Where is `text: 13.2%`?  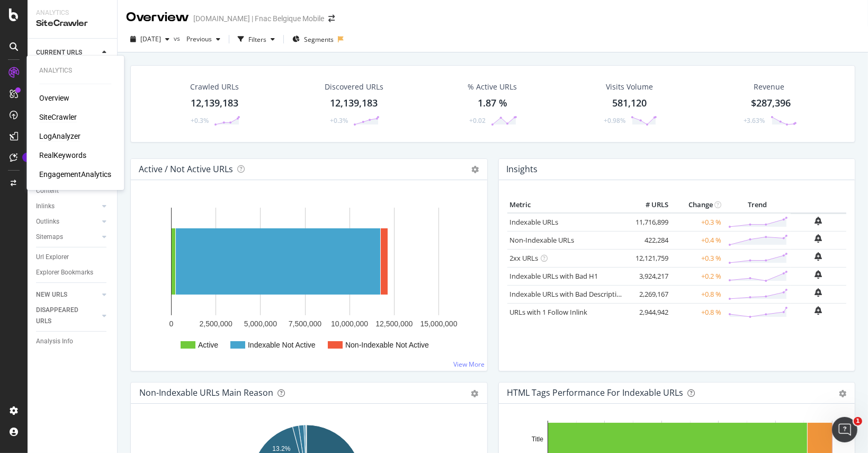 text: 13.2% is located at coordinates (281, 448).